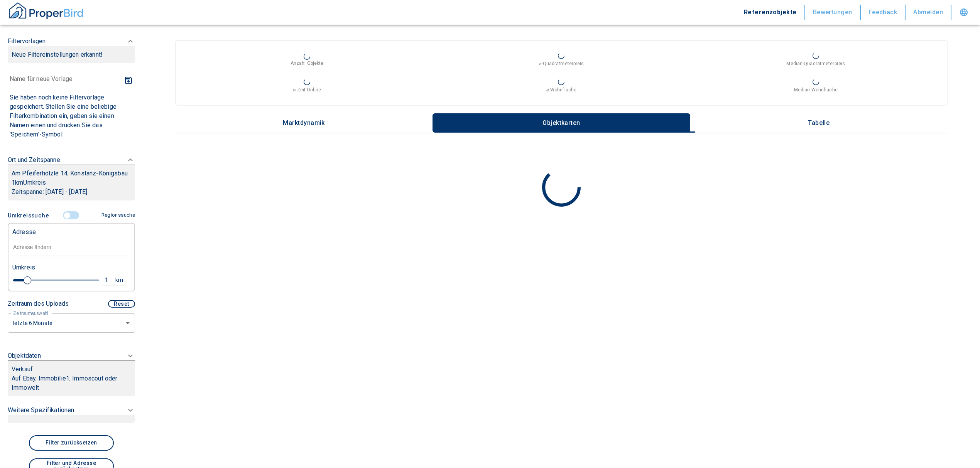 This screenshot has height=468, width=980. Describe the element at coordinates (46, 12) in the screenshot. I see `button: ProperBird Logo and Home Button` at that location.